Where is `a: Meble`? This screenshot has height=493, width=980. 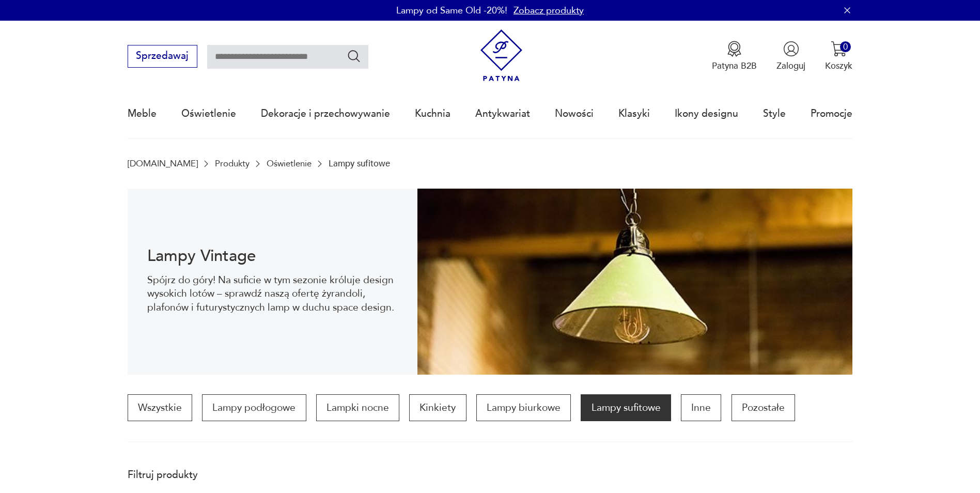 a: Meble is located at coordinates (142, 114).